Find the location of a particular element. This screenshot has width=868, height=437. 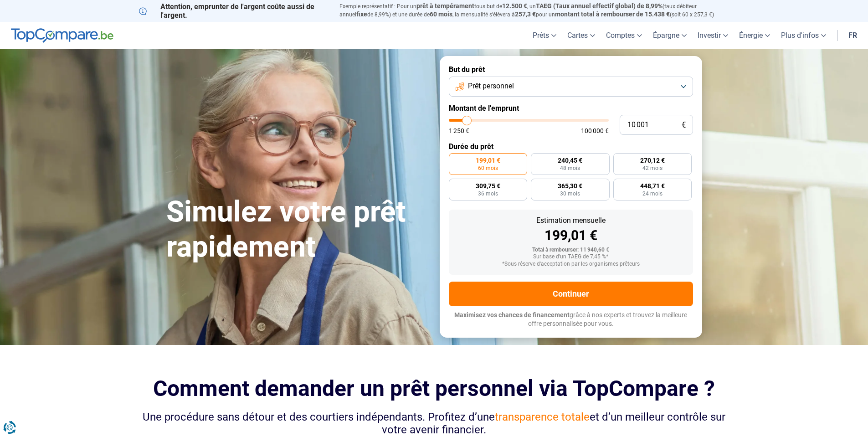

span: 448,71 € is located at coordinates (652, 186).